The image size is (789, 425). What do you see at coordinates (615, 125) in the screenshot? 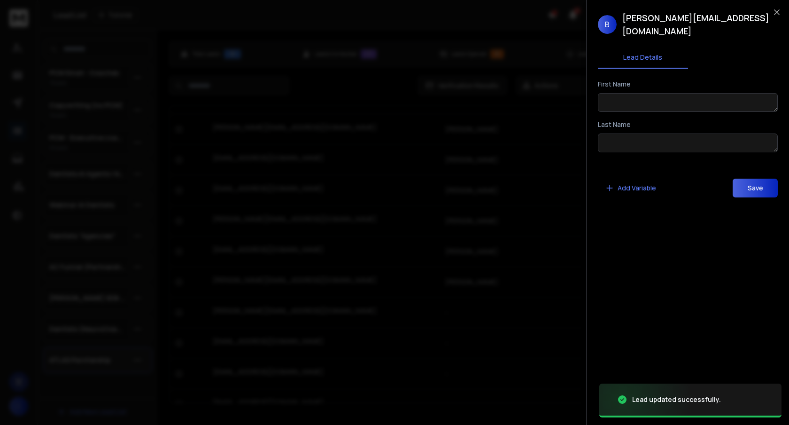
I see `label: Last Name` at bounding box center [615, 125].